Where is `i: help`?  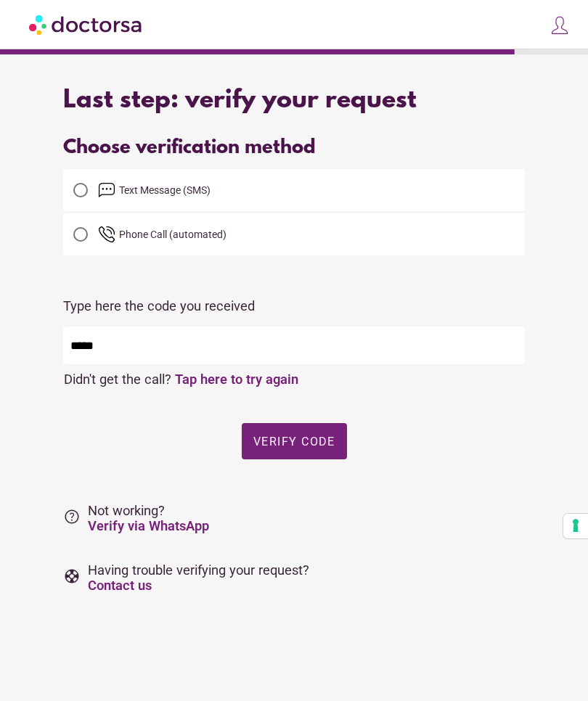
i: help is located at coordinates (71, 517).